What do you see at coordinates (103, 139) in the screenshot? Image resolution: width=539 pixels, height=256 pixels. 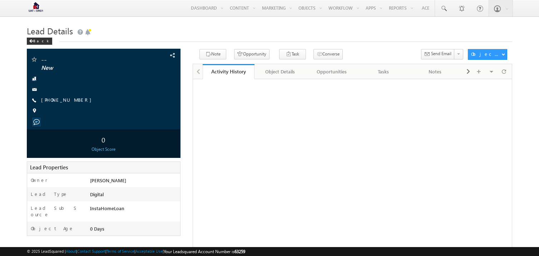 I see `div: 0` at bounding box center [103, 139].